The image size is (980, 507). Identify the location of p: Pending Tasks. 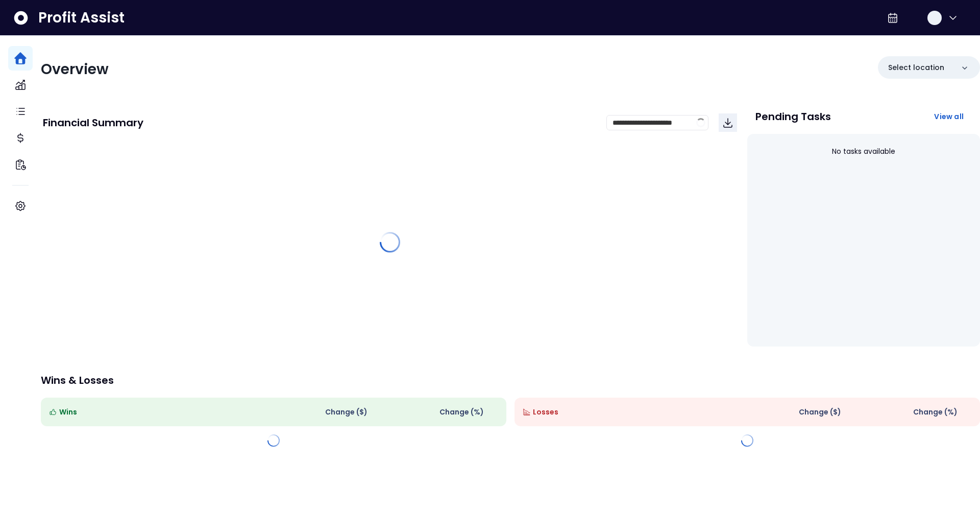
(793, 117).